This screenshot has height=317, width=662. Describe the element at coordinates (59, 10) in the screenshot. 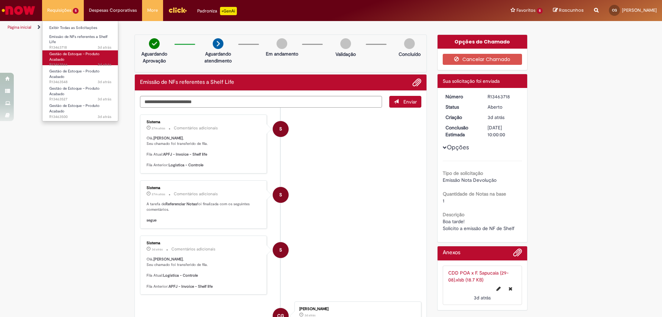

I see `span: Requisições` at that location.